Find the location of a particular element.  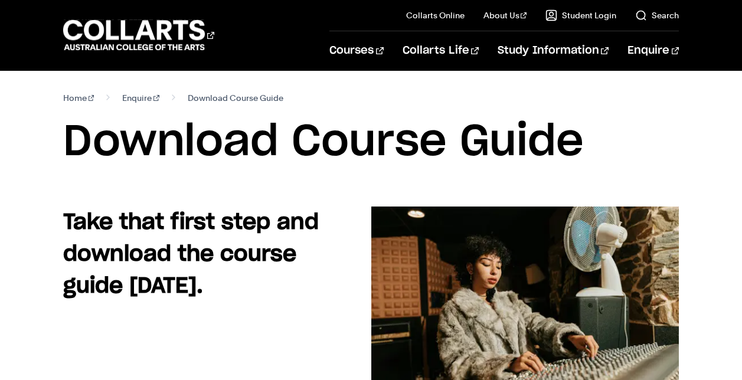

div: Go to homepage is located at coordinates (139, 35).